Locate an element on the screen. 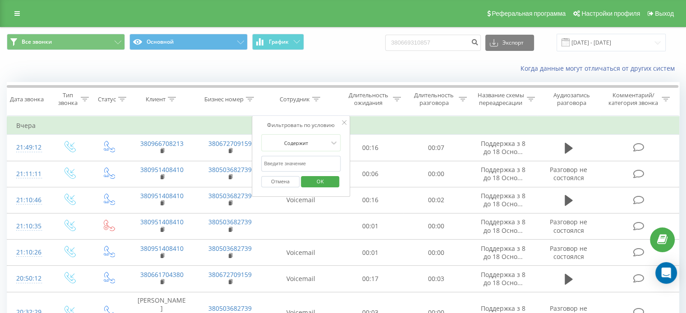 Image resolution: width=686 pixels, height=313 pixels. div: Аудиозапись разговора is located at coordinates (571, 99).